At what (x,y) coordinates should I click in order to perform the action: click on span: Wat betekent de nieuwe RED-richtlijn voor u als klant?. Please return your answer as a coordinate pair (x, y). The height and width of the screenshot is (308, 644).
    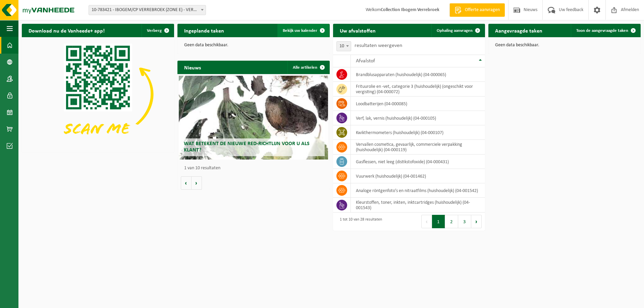
    Looking at the image, I should click on (247, 147).